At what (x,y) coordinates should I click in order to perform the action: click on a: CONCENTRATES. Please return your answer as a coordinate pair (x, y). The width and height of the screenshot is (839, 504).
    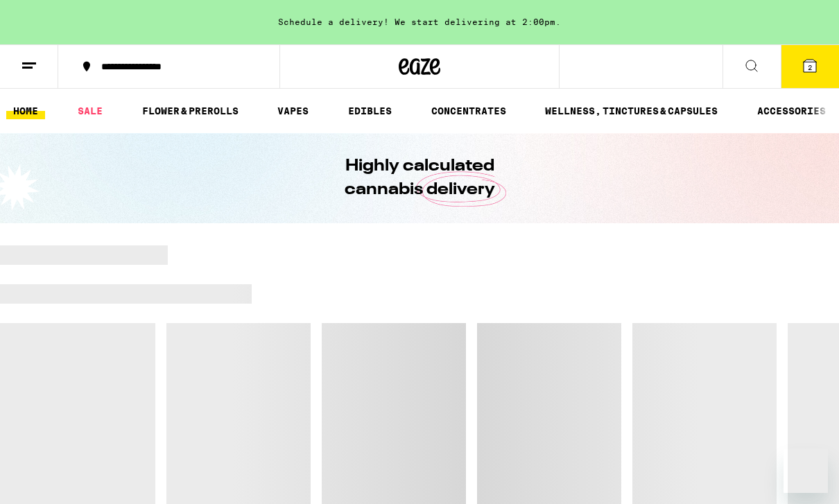
    Looking at the image, I should click on (469, 111).